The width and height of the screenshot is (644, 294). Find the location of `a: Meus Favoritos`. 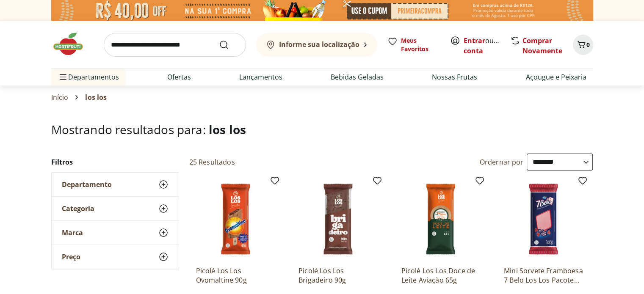

a: Meus Favoritos is located at coordinates (414, 45).